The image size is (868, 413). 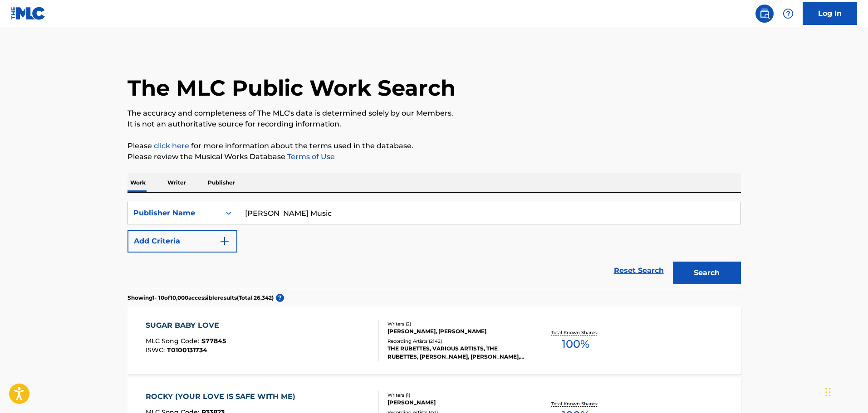 What do you see at coordinates (186, 326) in the screenshot?
I see `div: SUGAR BABY LOVE` at bounding box center [186, 326].